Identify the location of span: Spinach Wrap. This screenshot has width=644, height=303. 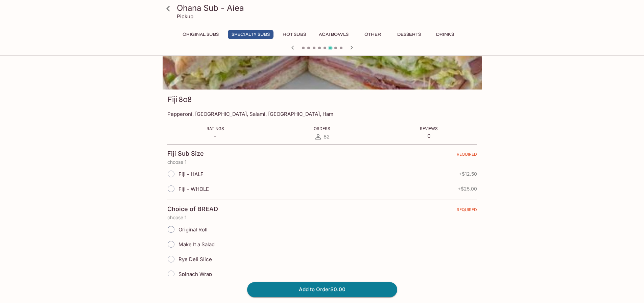
(195, 274).